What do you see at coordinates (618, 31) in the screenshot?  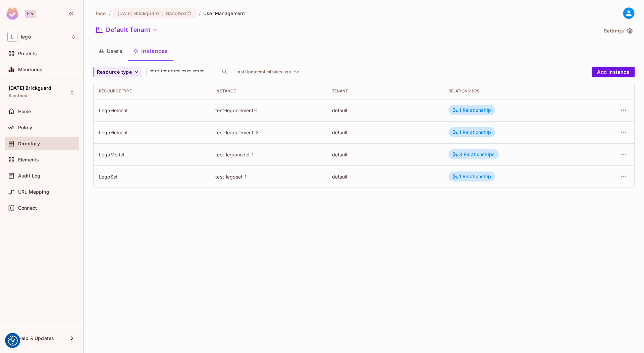 I see `button: Settings` at bounding box center [618, 31].